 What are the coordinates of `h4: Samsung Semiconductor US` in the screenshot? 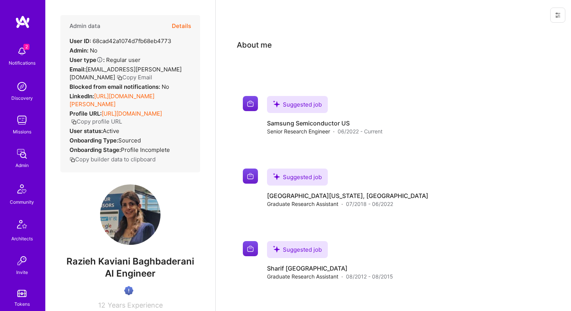 It's located at (325, 123).